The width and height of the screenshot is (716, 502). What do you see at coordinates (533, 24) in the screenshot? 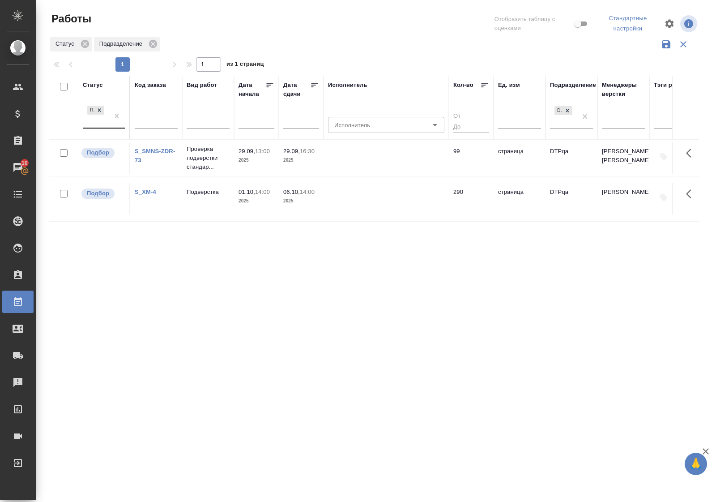
I see `span: Отобразить таблицу с оценками` at bounding box center [533, 24].